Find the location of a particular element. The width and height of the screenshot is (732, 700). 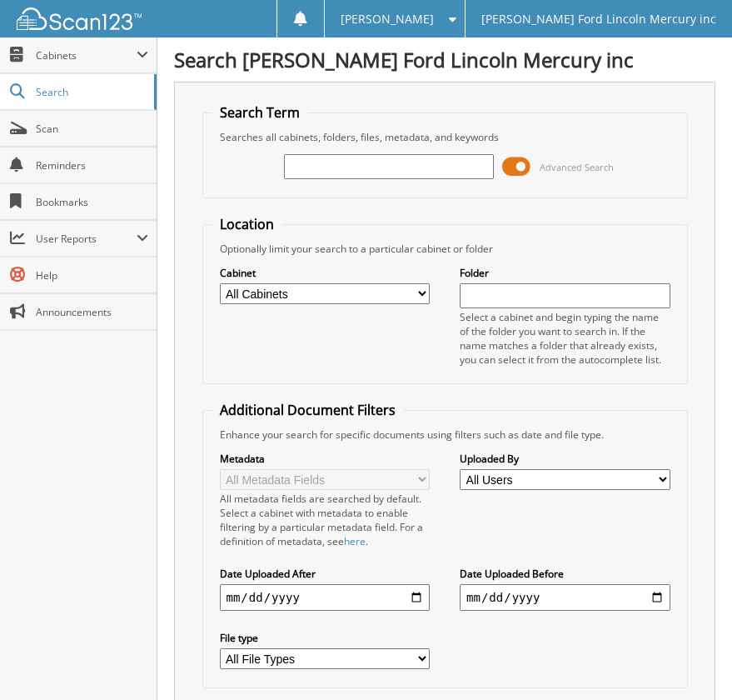

div: Searches all cabinets, folders, files, metadata, and keywords is located at coordinates (444, 137).